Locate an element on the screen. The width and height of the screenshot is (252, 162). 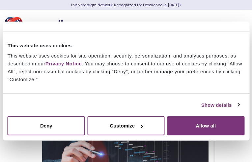
div: This website uses cookies for site operation, security, personalization, and analytics purposes, ... is located at coordinates (126, 68).